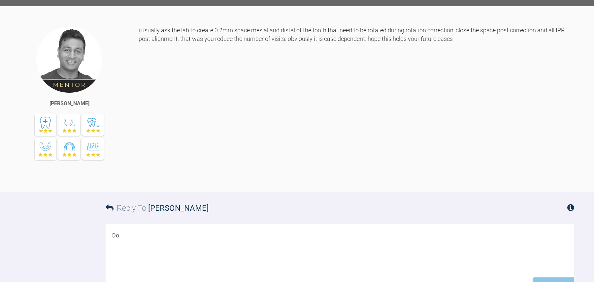 The height and width of the screenshot is (282, 594). What do you see at coordinates (157, 208) in the screenshot?
I see `h3: Reply To` at bounding box center [157, 208].